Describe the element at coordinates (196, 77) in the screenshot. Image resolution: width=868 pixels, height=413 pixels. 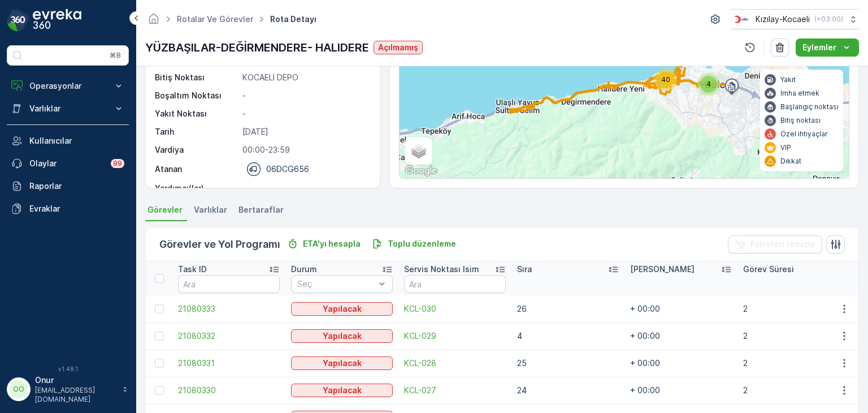
I see `p: Bitiş Noktası` at that location.